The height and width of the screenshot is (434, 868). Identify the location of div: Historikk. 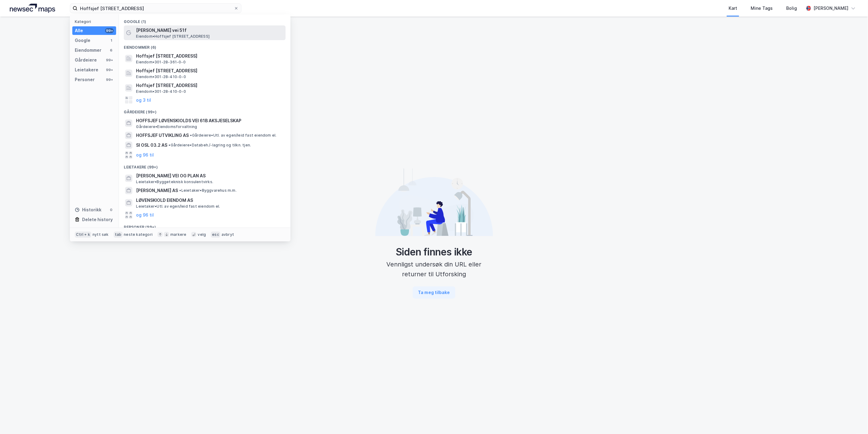
(88, 210).